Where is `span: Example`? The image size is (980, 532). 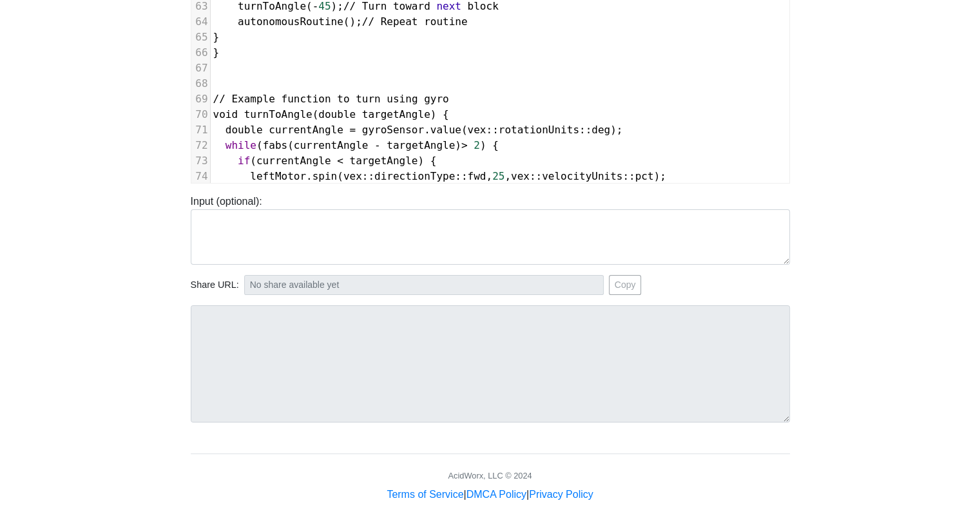
span: Example is located at coordinates (253, 99).